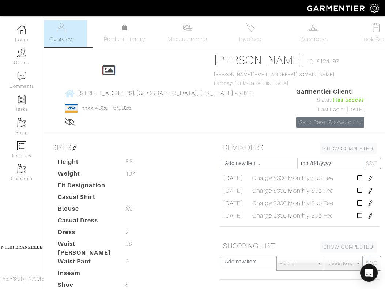  I want to click on dt: Waist Pant, so click(86, 263).